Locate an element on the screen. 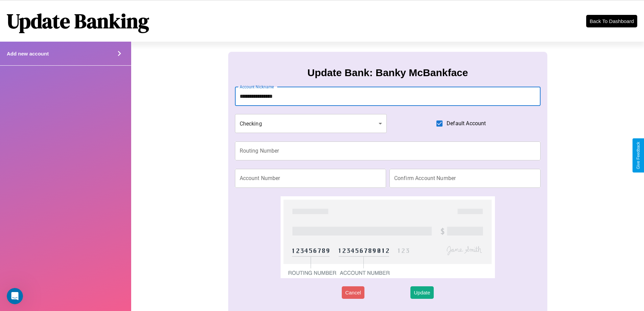  button: Update is located at coordinates (422, 292).